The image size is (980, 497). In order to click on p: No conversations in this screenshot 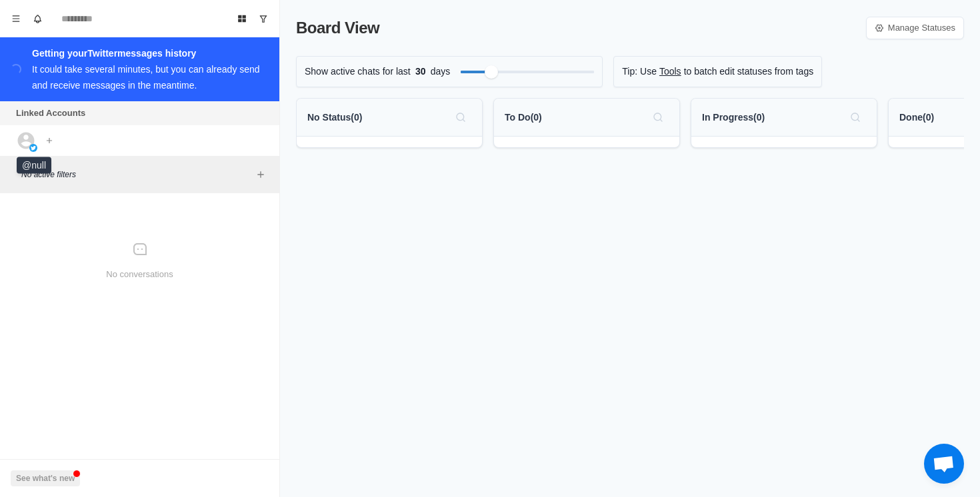, I will do `click(140, 274)`.